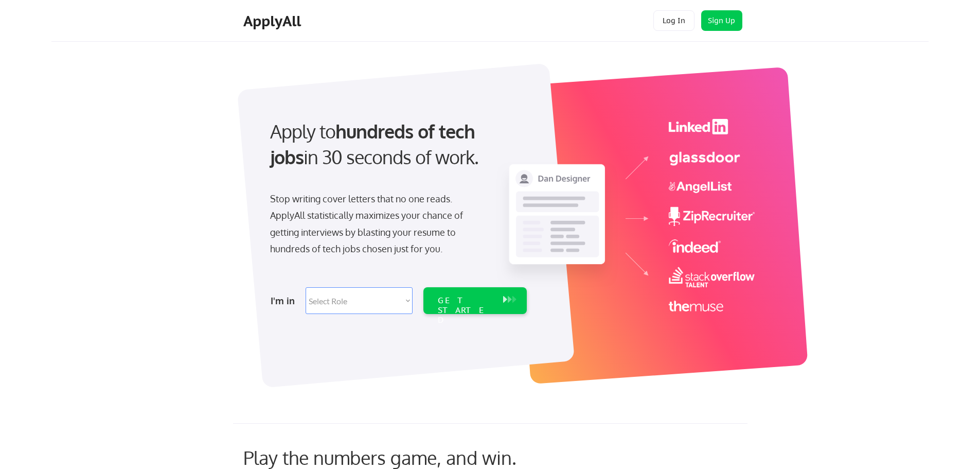  I want to click on strong: hundreds of tech jobs, so click(374, 144).